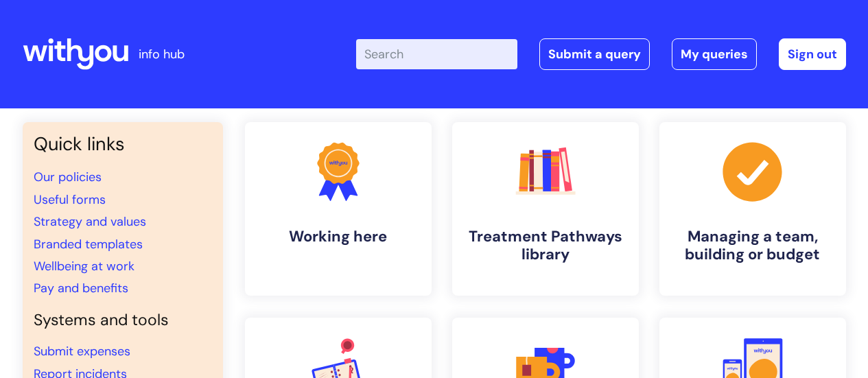  I want to click on a: Branded templates, so click(88, 244).